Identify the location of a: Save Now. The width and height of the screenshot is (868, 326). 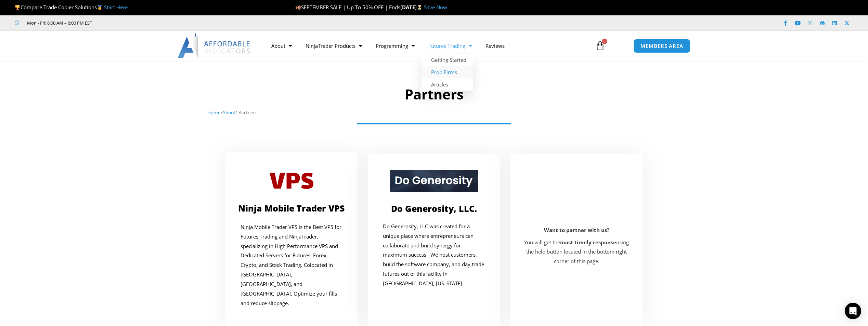
(435, 7).